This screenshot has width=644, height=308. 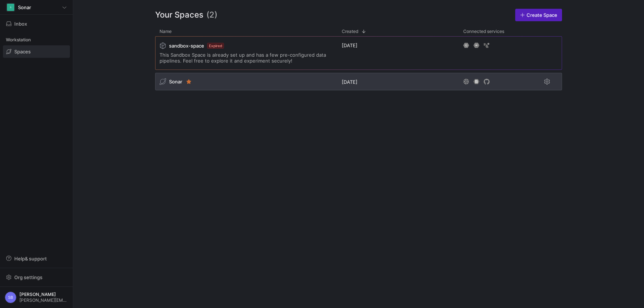 What do you see at coordinates (36, 259) in the screenshot?
I see `button: Help& support` at bounding box center [36, 259].